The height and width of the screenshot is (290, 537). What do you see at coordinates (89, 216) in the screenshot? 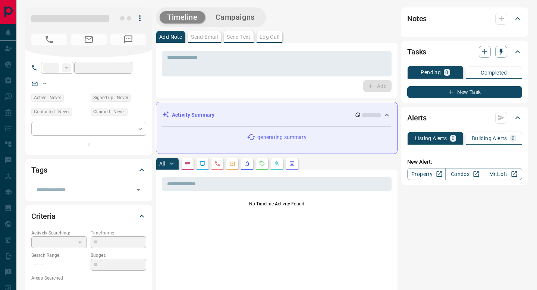
I see `div: Criteria` at bounding box center [89, 216].